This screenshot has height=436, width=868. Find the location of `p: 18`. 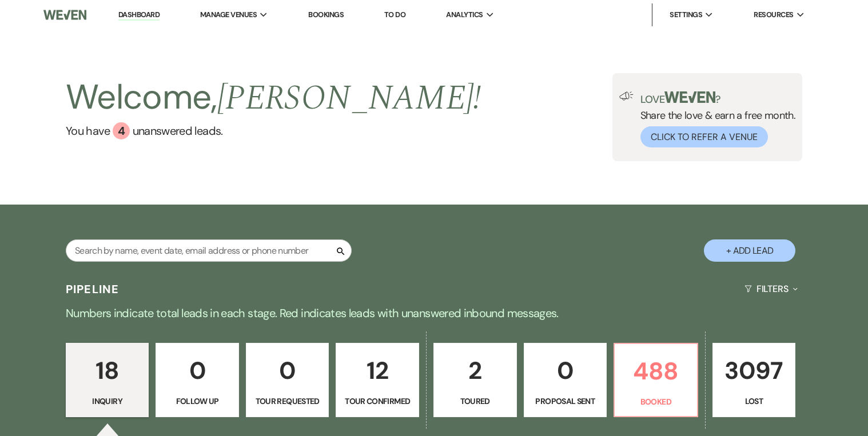

p: 18 is located at coordinates (107, 370).